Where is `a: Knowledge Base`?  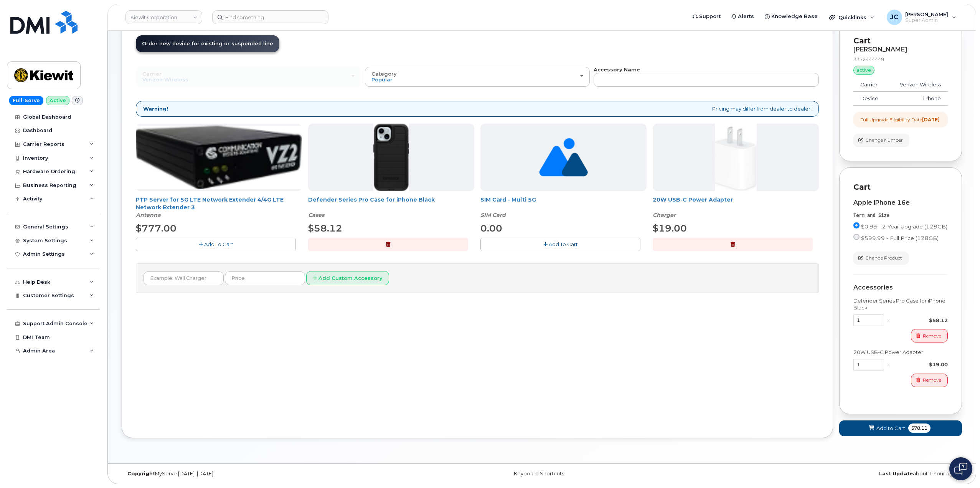
a: Knowledge Base is located at coordinates (791, 16).